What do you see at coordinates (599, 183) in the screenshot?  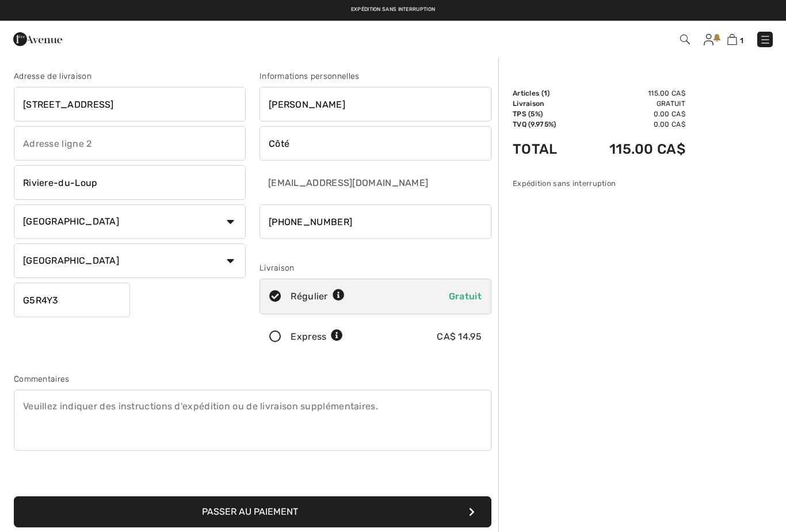 I see `div: Expédition sans interruption` at bounding box center [599, 183].